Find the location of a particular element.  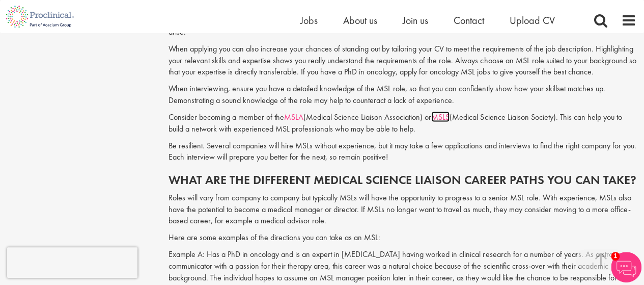

span: Contact is located at coordinates (469, 20).